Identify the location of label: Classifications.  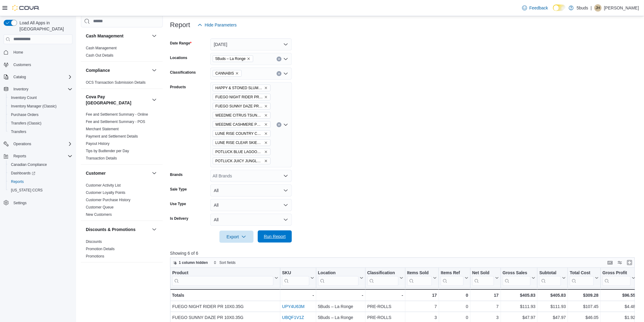
(183, 72).